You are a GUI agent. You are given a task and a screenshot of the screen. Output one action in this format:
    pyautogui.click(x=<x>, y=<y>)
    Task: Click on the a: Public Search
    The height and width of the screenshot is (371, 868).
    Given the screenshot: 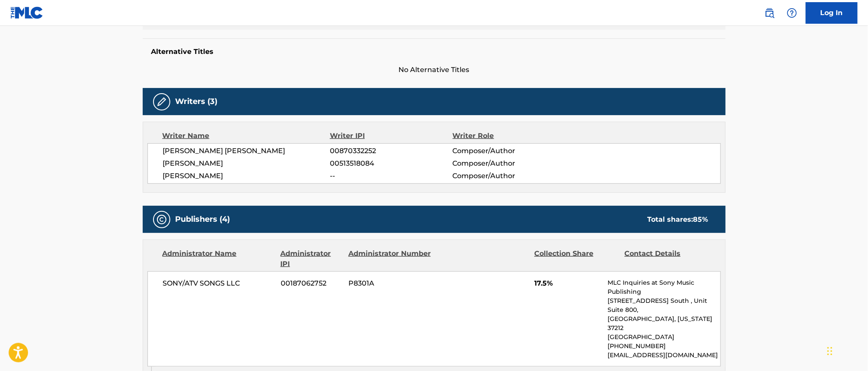 What is the action you would take?
    pyautogui.click(x=769, y=13)
    